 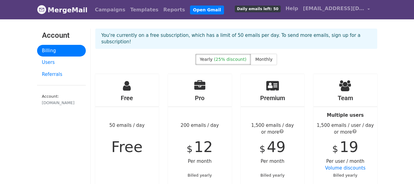 I want to click on h4: Pro, so click(x=200, y=98).